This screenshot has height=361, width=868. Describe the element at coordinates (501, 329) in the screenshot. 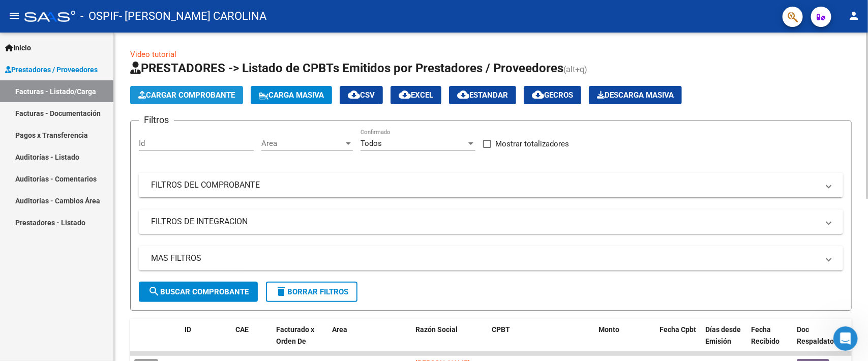

I see `span: CPBT` at that location.